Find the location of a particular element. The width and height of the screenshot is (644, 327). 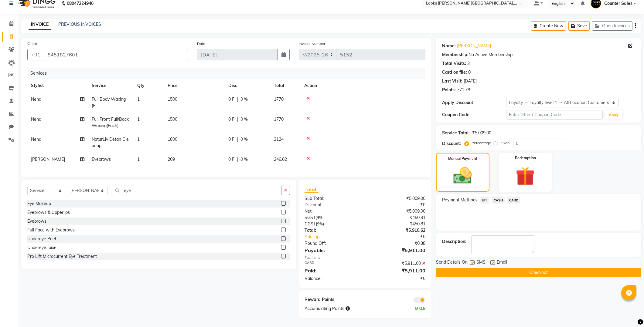

span: CARD is located at coordinates (513, 200).